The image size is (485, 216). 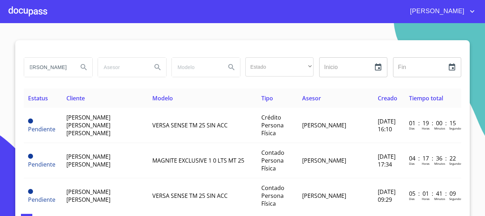 What do you see at coordinates (433, 158) in the screenshot?
I see `p: 04 : 17 : 36 : 22` at bounding box center [433, 158].